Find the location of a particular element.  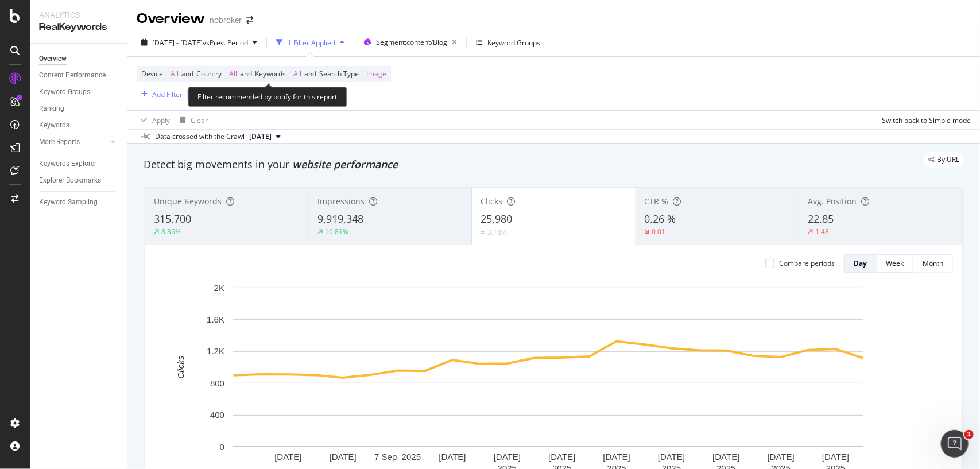

span: 25,980 is located at coordinates (496, 219).